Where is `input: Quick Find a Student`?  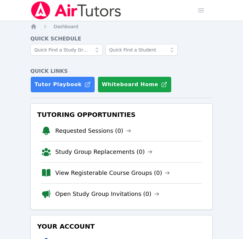
input: Quick Find a Student is located at coordinates (142, 50).